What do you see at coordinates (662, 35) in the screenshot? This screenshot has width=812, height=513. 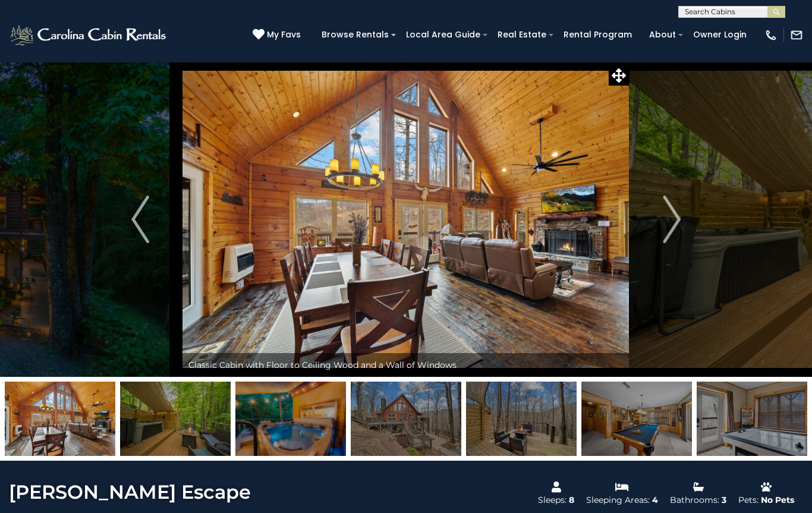 I see `a: About` at bounding box center [662, 35].